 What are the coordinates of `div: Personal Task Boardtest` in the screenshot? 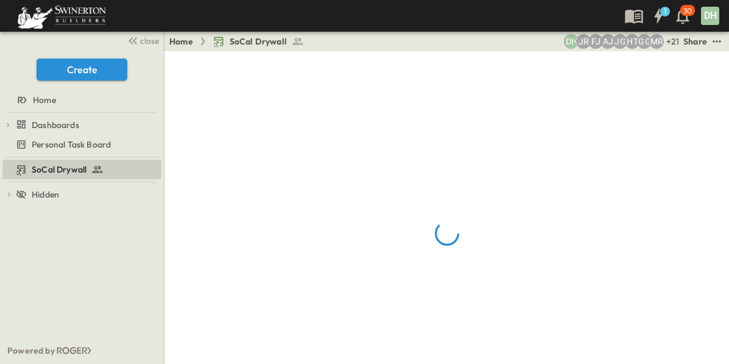 It's located at (82, 144).